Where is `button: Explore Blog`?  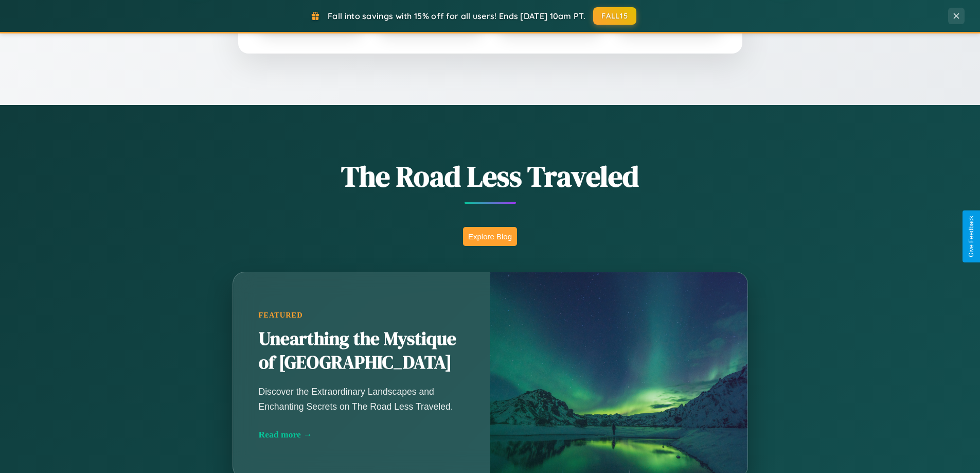 button: Explore Blog is located at coordinates (489, 236).